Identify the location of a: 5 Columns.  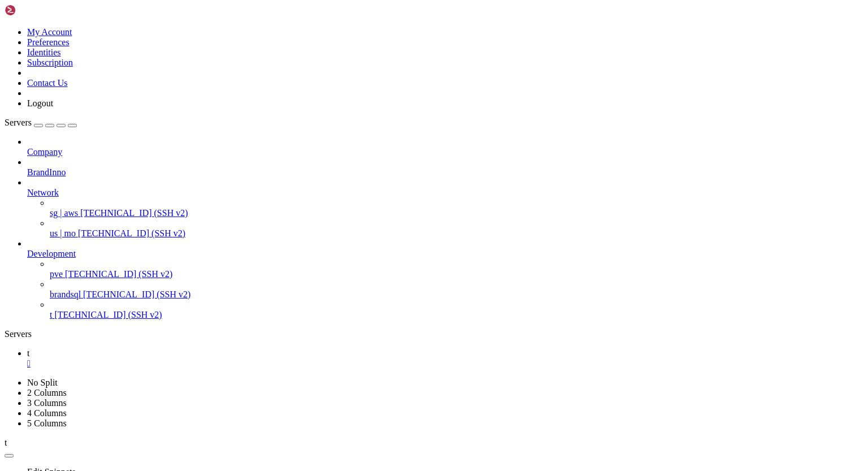
(47, 422).